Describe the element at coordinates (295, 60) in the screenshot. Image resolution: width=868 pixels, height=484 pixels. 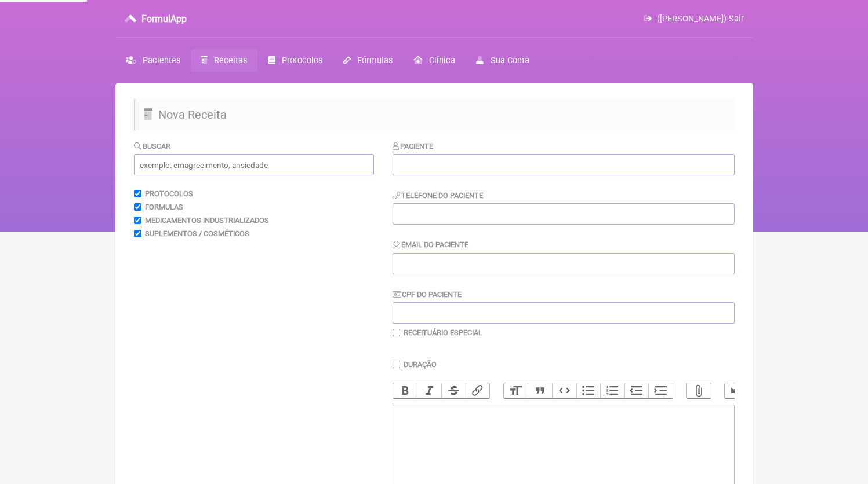
I see `a: Protocolos` at that location.